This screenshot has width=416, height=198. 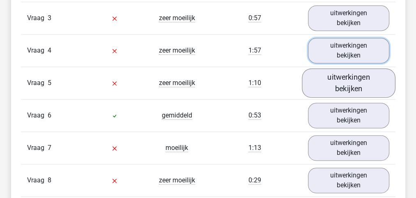 I want to click on span: 3, so click(x=49, y=18).